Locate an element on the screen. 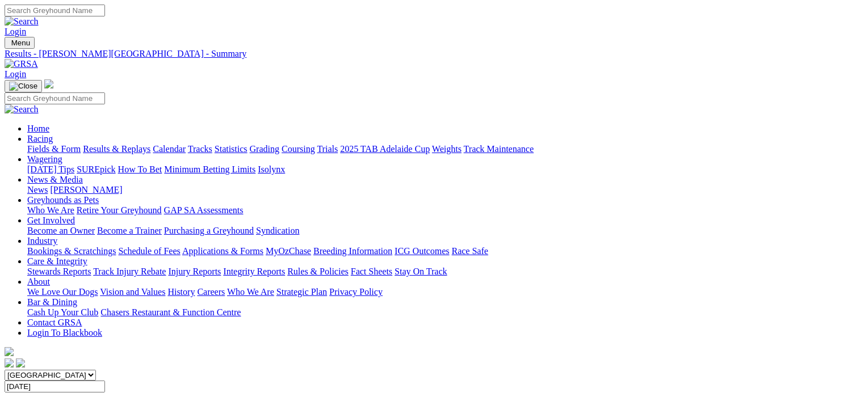 This screenshot has width=859, height=393. div: Industry is located at coordinates (441, 252).